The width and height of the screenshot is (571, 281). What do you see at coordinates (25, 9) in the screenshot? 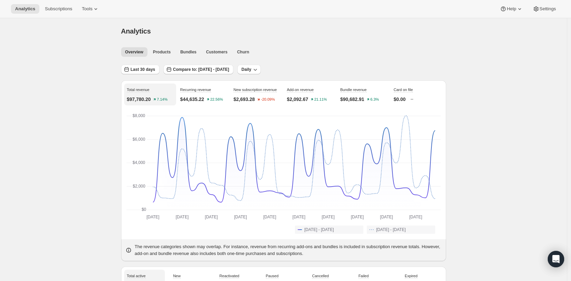
I see `button: Analytics` at bounding box center [25, 9].